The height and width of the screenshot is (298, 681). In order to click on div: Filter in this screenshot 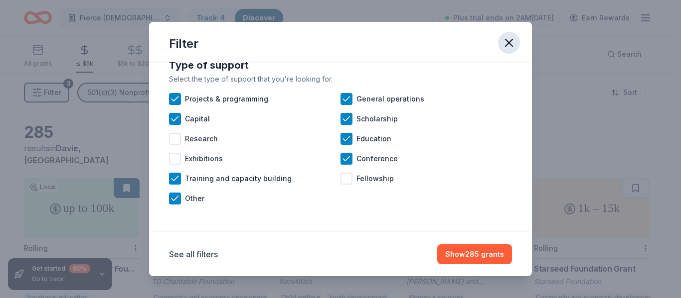, I will do `click(183, 44)`.